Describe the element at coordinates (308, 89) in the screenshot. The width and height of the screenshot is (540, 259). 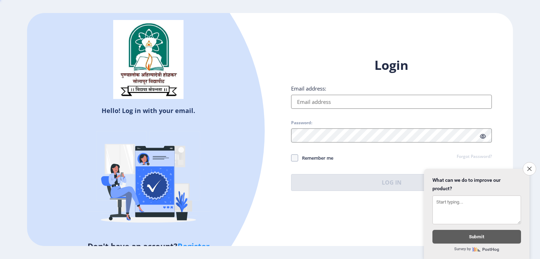
I see `label: Email address:` at that location.